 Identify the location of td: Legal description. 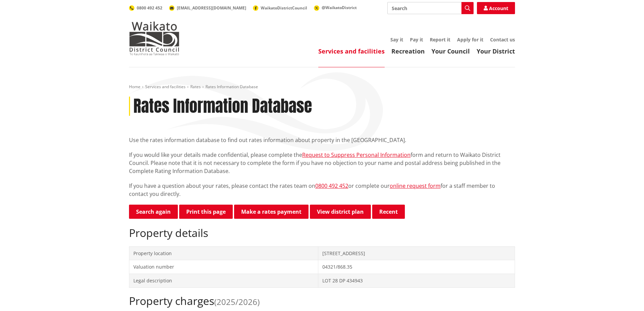
(223, 281).